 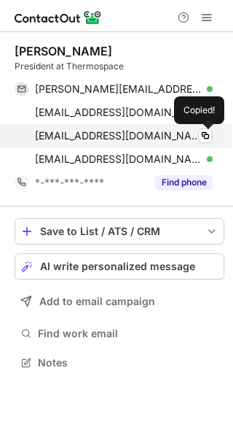 What do you see at coordinates (120, 231) in the screenshot?
I see `button: save-profile-one-click` at bounding box center [120, 231].